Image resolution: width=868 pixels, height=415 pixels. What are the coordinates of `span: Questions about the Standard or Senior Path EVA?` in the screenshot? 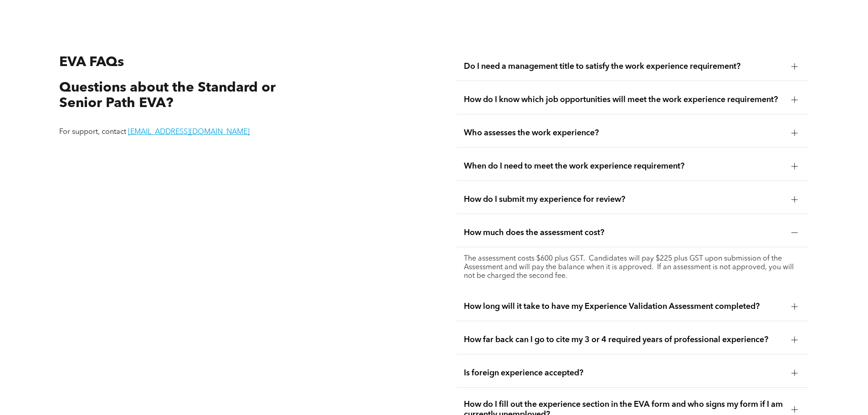 It's located at (167, 96).